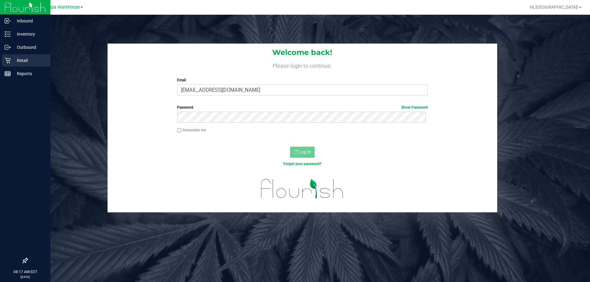 The width and height of the screenshot is (590, 282). I want to click on p: Outbound, so click(29, 47).